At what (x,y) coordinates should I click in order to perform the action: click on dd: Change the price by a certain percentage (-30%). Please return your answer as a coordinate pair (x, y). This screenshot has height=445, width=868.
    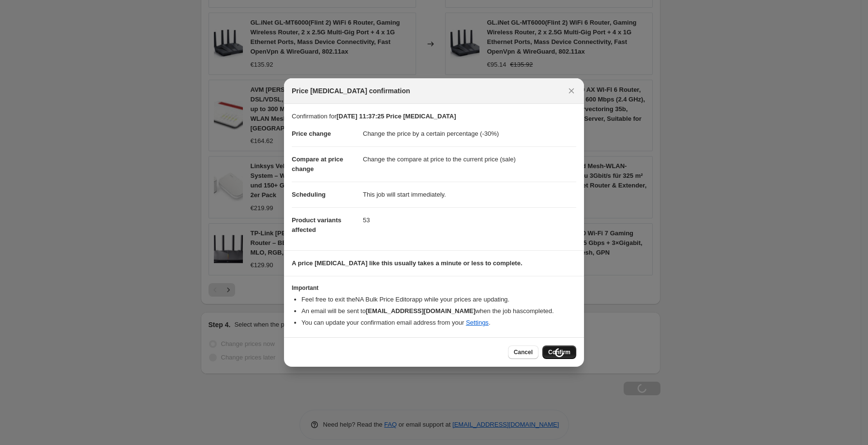
    Looking at the image, I should click on (469, 134).